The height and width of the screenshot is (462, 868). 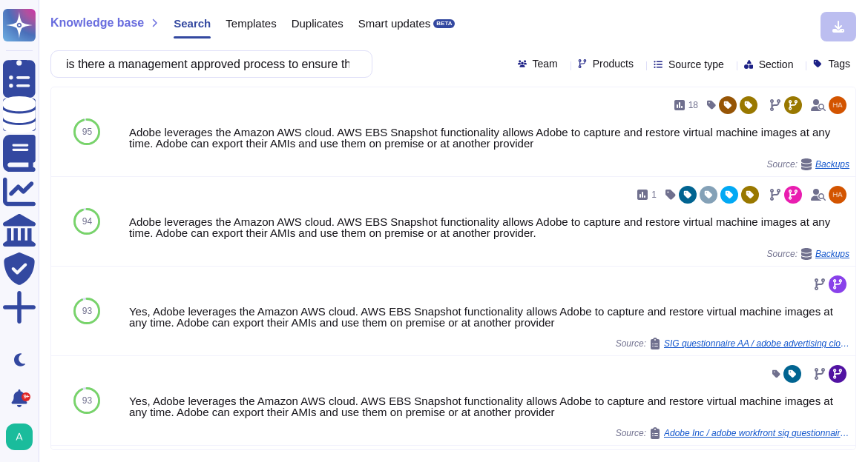 What do you see at coordinates (757, 433) in the screenshot?
I see `span: Adobe Inc / adobe workfront sig questionnaire (1)` at bounding box center [757, 433].